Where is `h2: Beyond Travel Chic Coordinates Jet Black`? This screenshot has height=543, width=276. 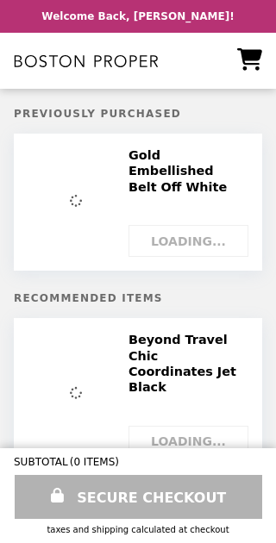 h2: Beyond Travel Chic Coordinates Jet Black is located at coordinates (188, 364).